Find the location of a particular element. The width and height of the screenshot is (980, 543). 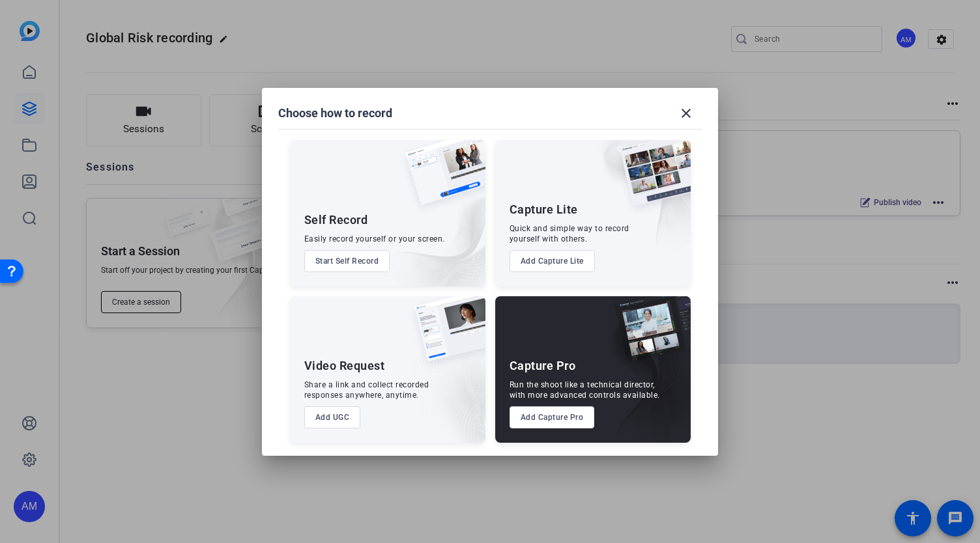

img: embarkstudio-capture-pro.png is located at coordinates (643, 377).